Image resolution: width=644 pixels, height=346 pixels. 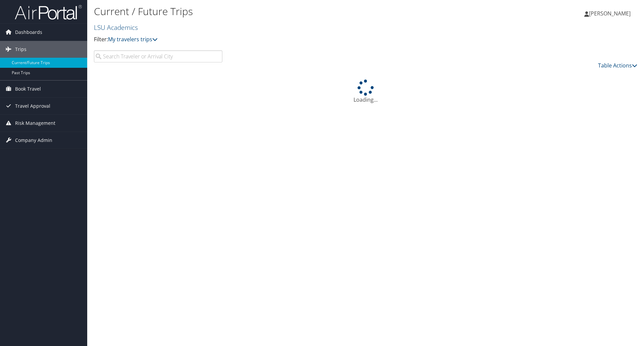 I want to click on a: Table Actions, so click(x=617, y=66).